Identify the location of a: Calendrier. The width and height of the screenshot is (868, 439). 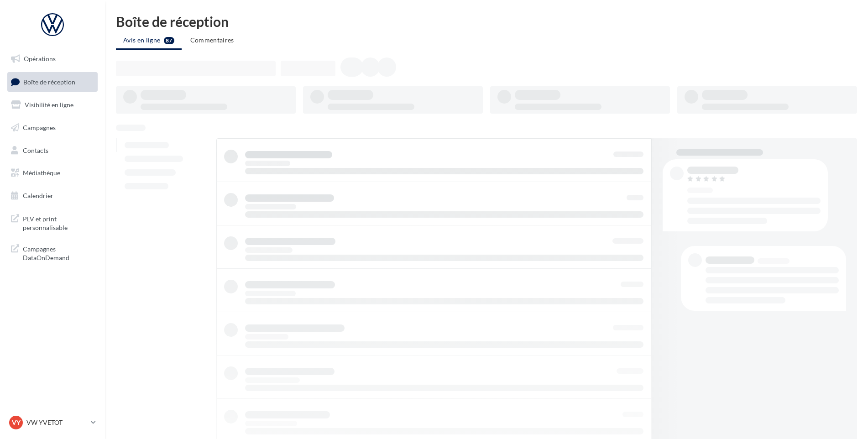
(53, 196).